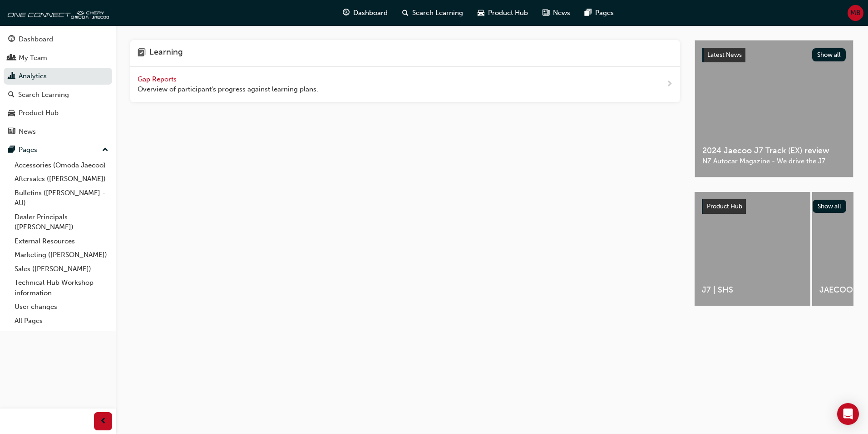 The height and width of the screenshot is (434, 868). I want to click on span: people-icon, so click(11, 58).